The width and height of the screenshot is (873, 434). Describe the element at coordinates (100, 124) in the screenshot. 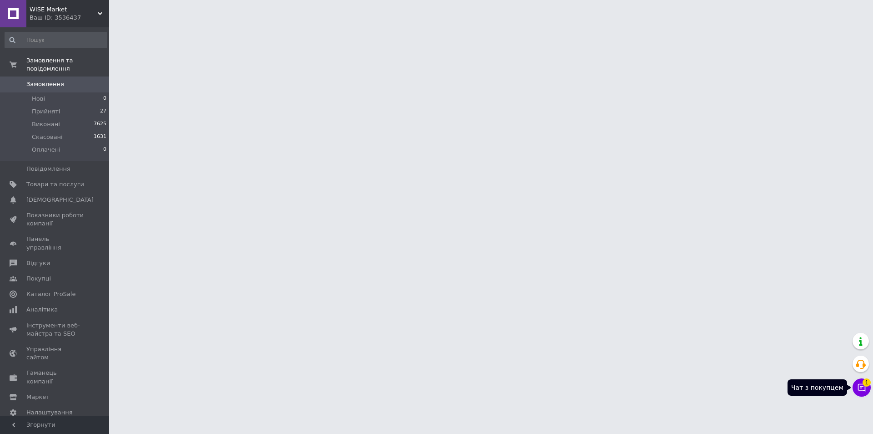

I see `span: 7625` at that location.